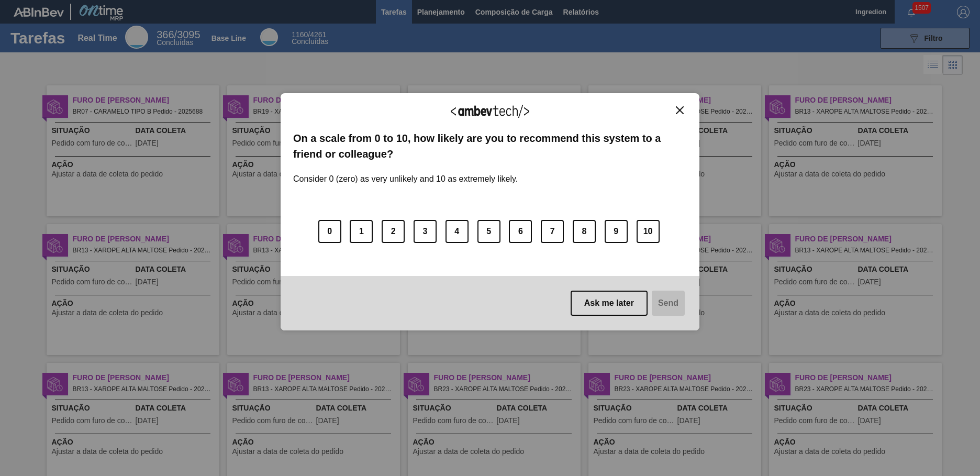 The image size is (980, 476). What do you see at coordinates (584, 232) in the screenshot?
I see `button: 8` at bounding box center [584, 232].